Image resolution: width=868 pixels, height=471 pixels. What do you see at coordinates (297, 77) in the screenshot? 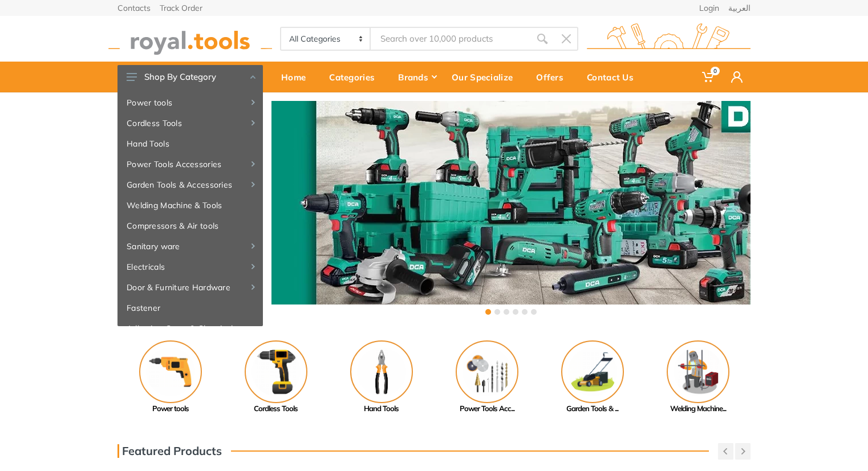
I see `a: Home` at bounding box center [297, 77].